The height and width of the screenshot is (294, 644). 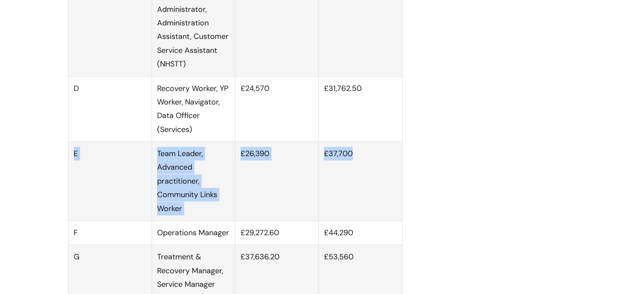 I want to click on td: £24,570, so click(x=277, y=109).